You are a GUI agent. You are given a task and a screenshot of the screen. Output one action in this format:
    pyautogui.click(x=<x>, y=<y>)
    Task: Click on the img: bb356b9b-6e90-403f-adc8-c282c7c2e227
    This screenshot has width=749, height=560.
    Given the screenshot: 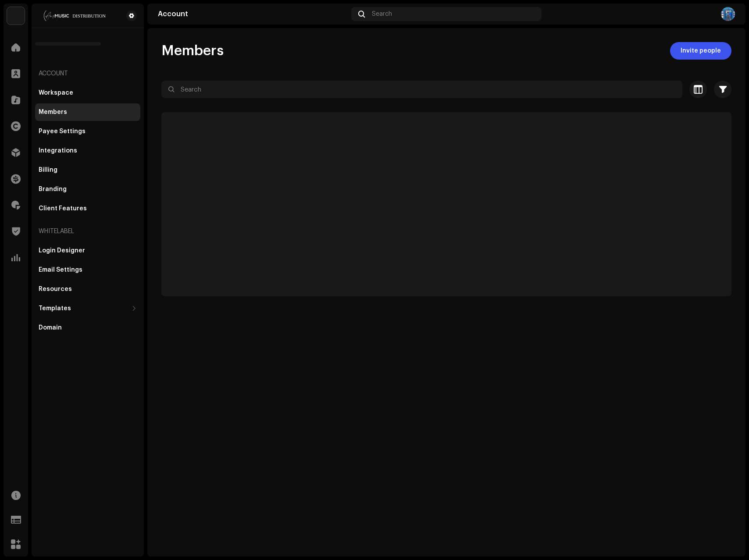 What is the action you would take?
    pyautogui.click(x=16, y=16)
    